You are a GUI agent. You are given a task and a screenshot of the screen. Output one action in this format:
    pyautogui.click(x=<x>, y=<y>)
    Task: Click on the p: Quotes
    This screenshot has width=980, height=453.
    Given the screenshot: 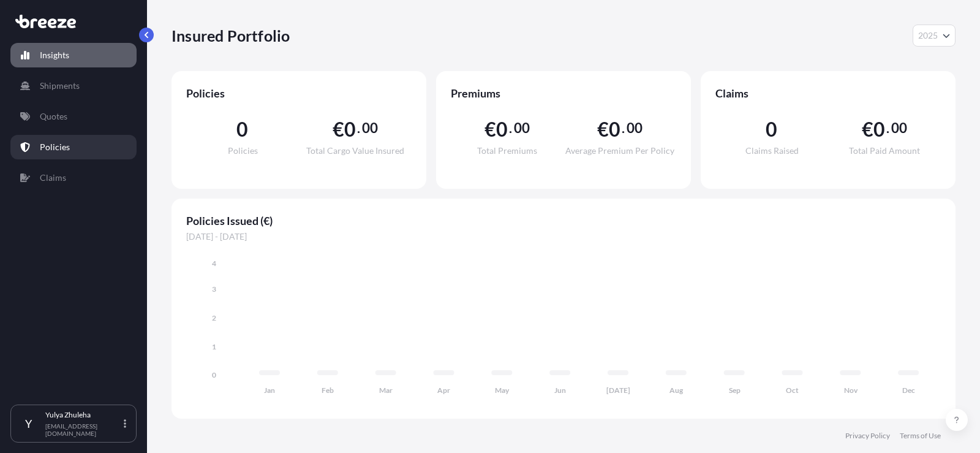 What is the action you would take?
    pyautogui.click(x=53, y=116)
    